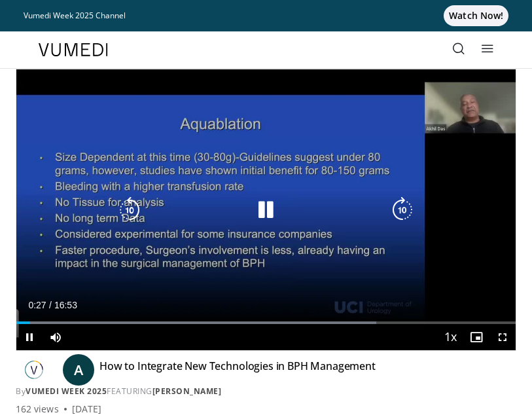 The width and height of the screenshot is (532, 417). Describe the element at coordinates (65, 305) in the screenshot. I see `span: 16:53` at that location.